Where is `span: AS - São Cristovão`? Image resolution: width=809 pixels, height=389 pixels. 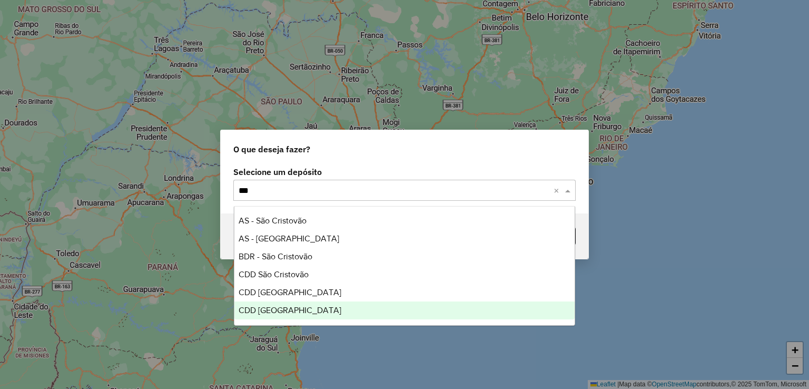
span: AS - São Cristovão is located at coordinates (272, 220).